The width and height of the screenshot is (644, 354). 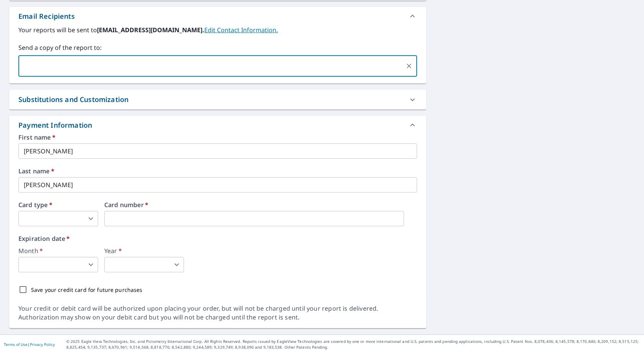 What do you see at coordinates (218, 239) in the screenshot?
I see `label: Expiration date` at bounding box center [218, 239].